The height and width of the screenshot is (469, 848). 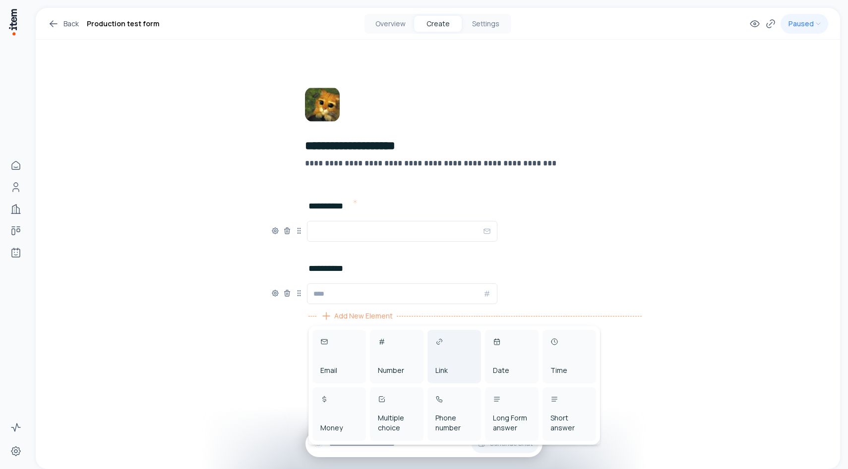 I want to click on div: Continue Chat, so click(x=424, y=444).